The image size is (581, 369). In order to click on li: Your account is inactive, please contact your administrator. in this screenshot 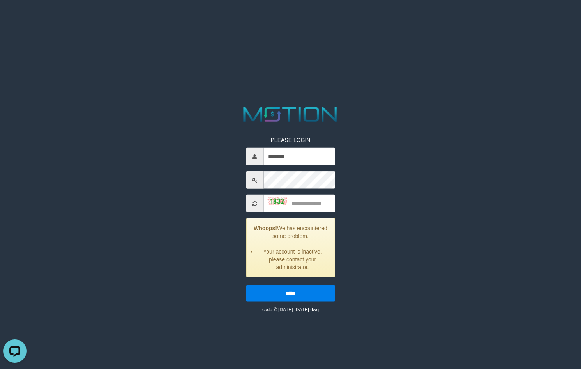, I will do `click(292, 259)`.